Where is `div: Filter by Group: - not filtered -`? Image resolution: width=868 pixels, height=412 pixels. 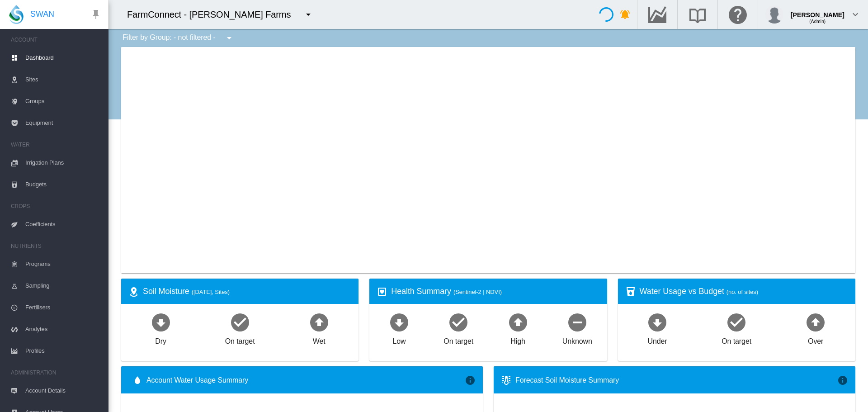 div: Filter by Group: - not filtered - is located at coordinates (178, 38).